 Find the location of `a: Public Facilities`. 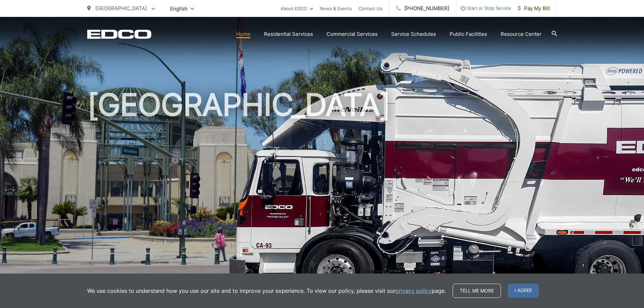

a: Public Facilities is located at coordinates (468, 34).